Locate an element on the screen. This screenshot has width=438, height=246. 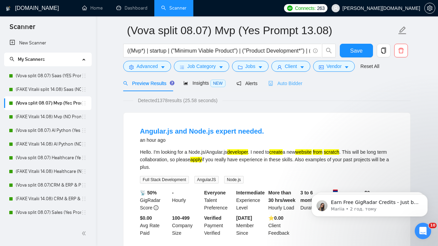
li: (Vova split 08.07) Mvp (Yes Prompt 13.08) is located at coordinates (48, 103).